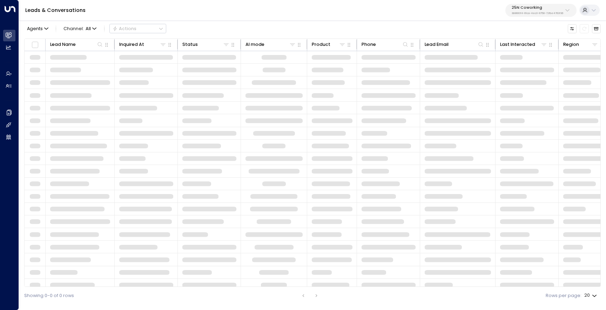 This screenshot has height=310, width=606. Describe the element at coordinates (310, 296) in the screenshot. I see `nav: pagination navigation` at that location.